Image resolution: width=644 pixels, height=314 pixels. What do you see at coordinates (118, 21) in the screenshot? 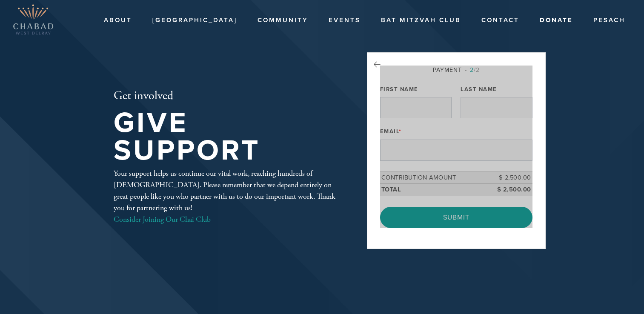
I see `a: About` at bounding box center [118, 21].